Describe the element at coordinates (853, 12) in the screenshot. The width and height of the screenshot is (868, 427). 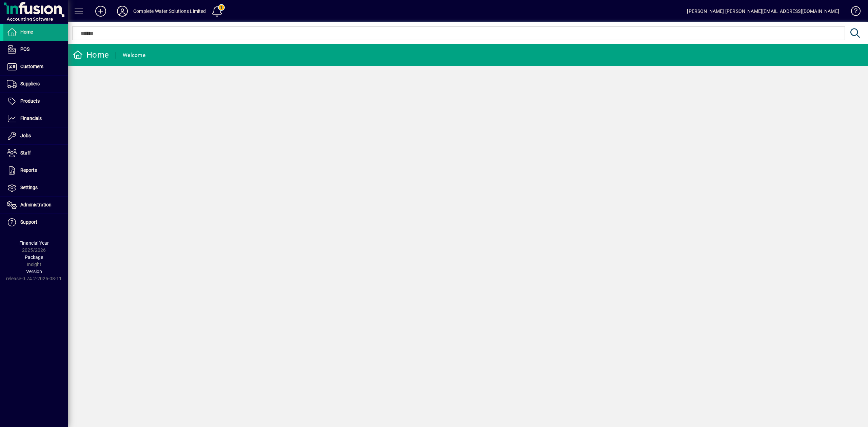
I see `a: Knowledge Base` at that location.